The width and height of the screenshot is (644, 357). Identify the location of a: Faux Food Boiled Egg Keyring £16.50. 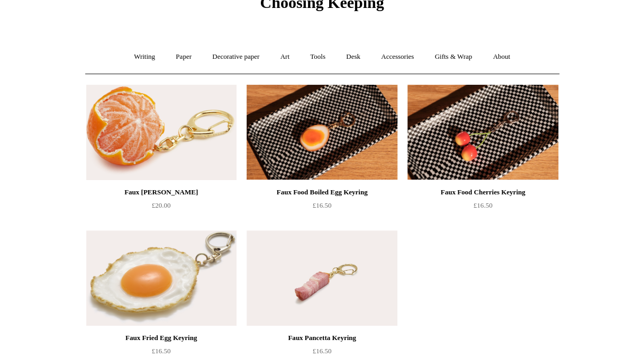
(322, 208).